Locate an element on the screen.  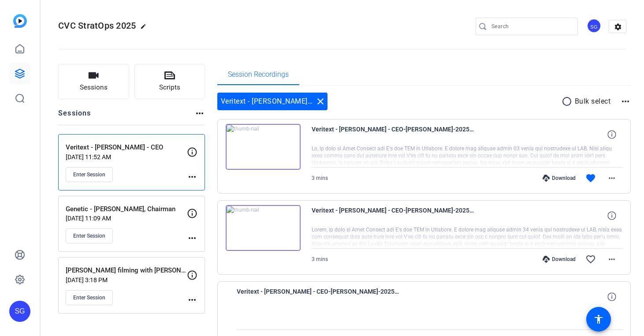
mat-icon: radio_button_unchecked is located at coordinates (568, 102).